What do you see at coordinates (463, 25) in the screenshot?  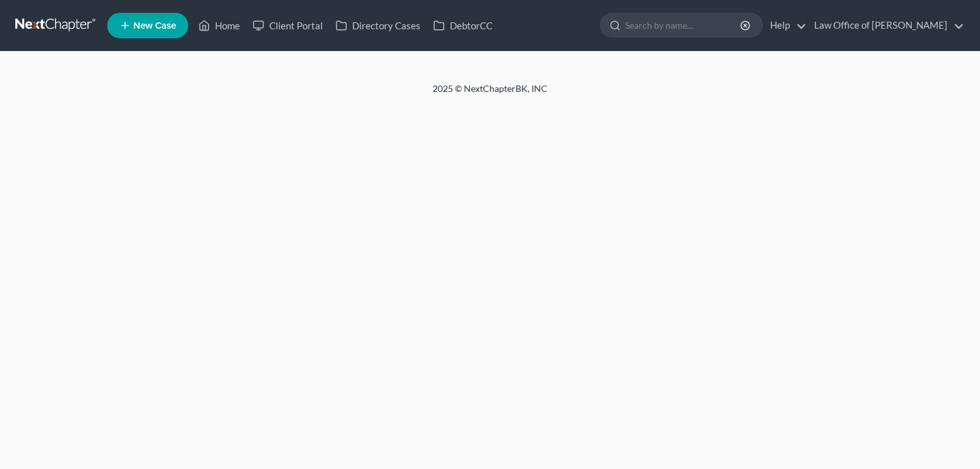 I see `a: DebtorCC` at bounding box center [463, 25].